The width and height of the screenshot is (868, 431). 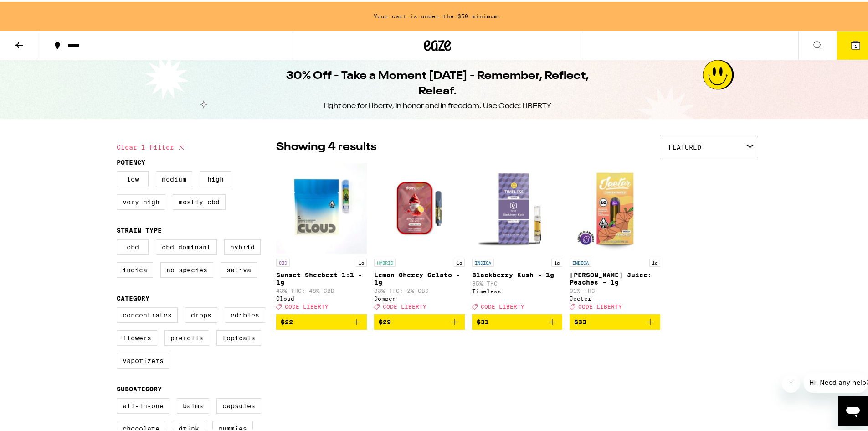 What do you see at coordinates (187, 336) in the screenshot?
I see `label: Prerolls` at bounding box center [187, 336].